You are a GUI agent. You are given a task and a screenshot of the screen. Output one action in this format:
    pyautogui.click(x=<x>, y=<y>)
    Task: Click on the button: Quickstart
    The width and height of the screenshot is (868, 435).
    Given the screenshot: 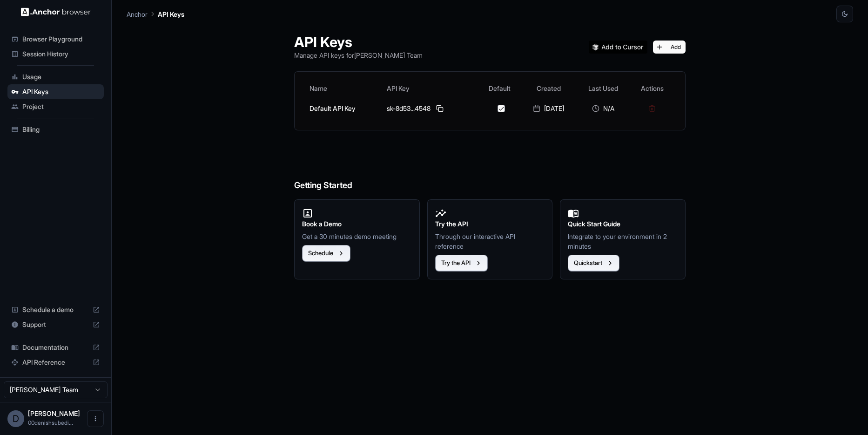 What is the action you would take?
    pyautogui.click(x=593, y=263)
    